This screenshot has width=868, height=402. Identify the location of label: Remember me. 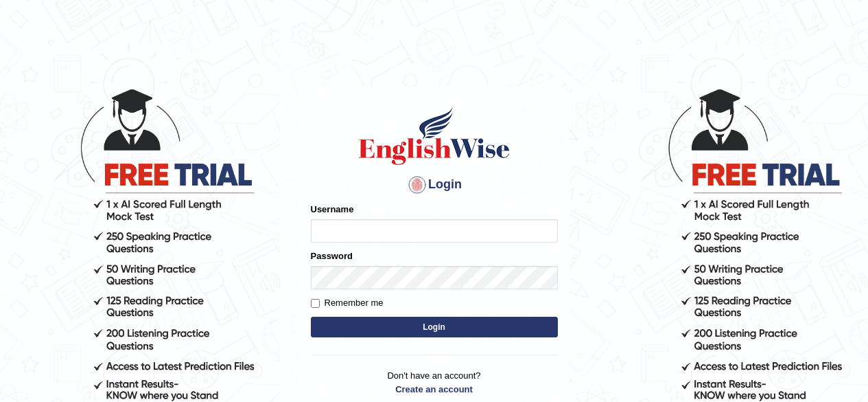
(348, 303).